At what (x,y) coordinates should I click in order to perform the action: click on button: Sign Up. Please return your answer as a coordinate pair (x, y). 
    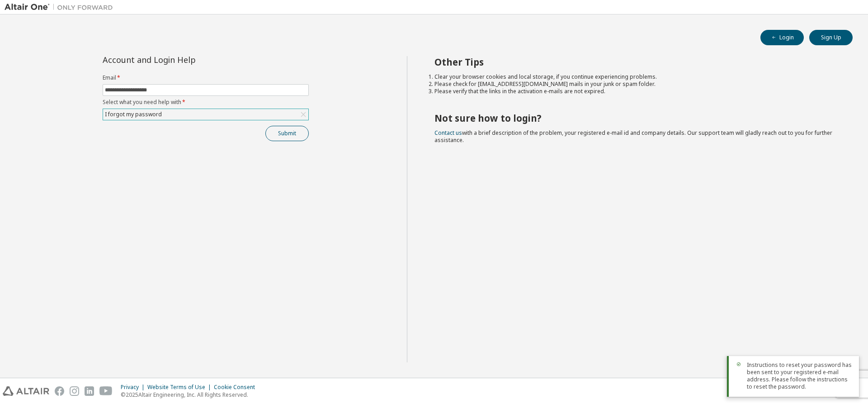
    Looking at the image, I should click on (831, 38).